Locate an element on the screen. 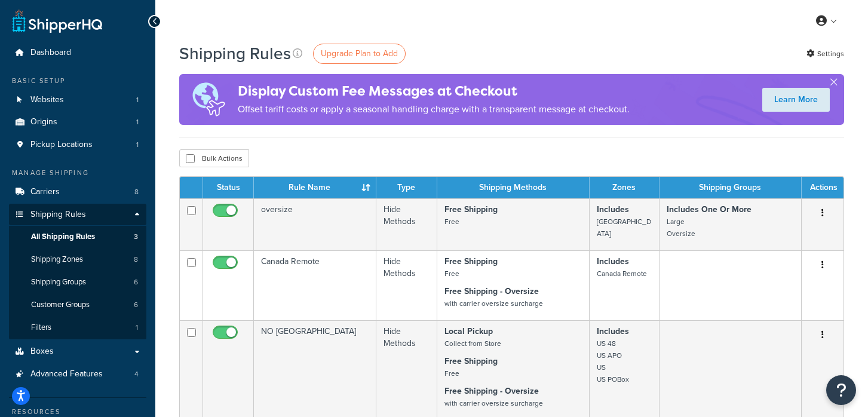 Image resolution: width=868 pixels, height=417 pixels. img: duties-banner-06bc72dcb5fe05cb3f9472aba00be2ae8eb53ab6f0d8bb03d382ba314ac3c341.png is located at coordinates (209, 100).